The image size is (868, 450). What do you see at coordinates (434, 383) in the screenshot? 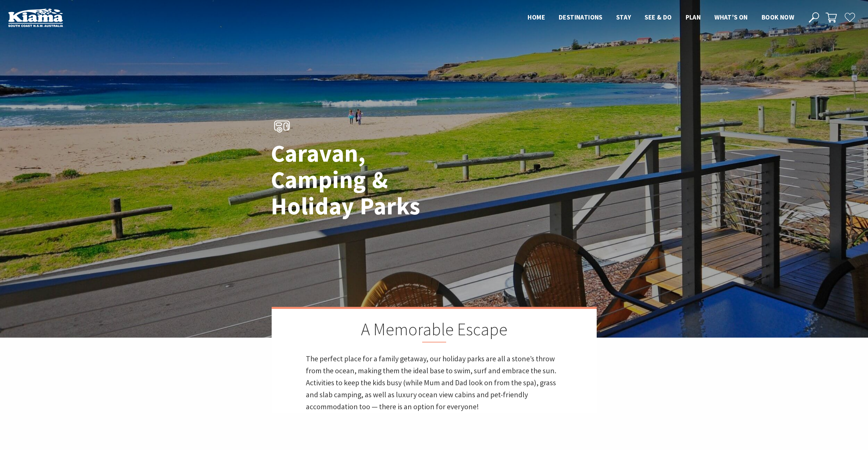
I see `p: The perfect place for a family getaway, our holiday parks are all a stone’s throw from the ocean,...` at bounding box center [434, 383].